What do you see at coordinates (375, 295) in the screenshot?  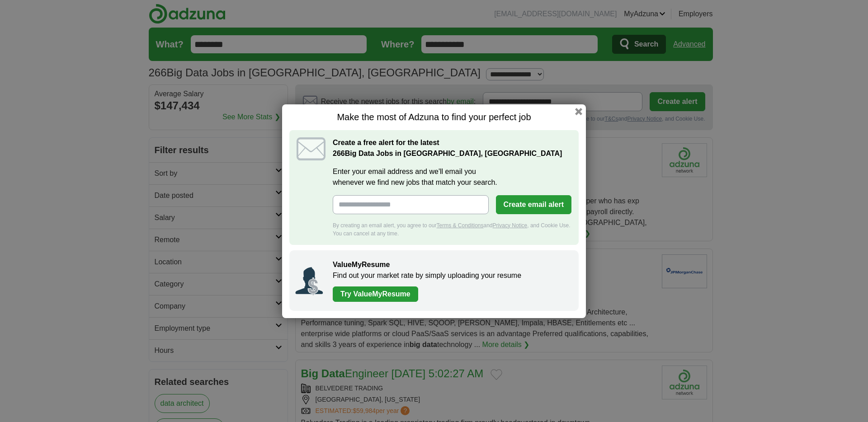 I see `a: Try ValueMyResume` at bounding box center [375, 295].